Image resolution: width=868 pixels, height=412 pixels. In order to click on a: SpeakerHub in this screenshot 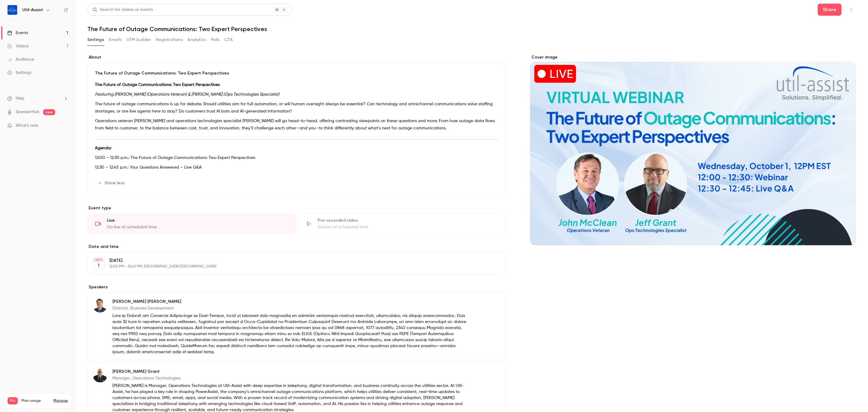, I will do `click(27, 112)`.